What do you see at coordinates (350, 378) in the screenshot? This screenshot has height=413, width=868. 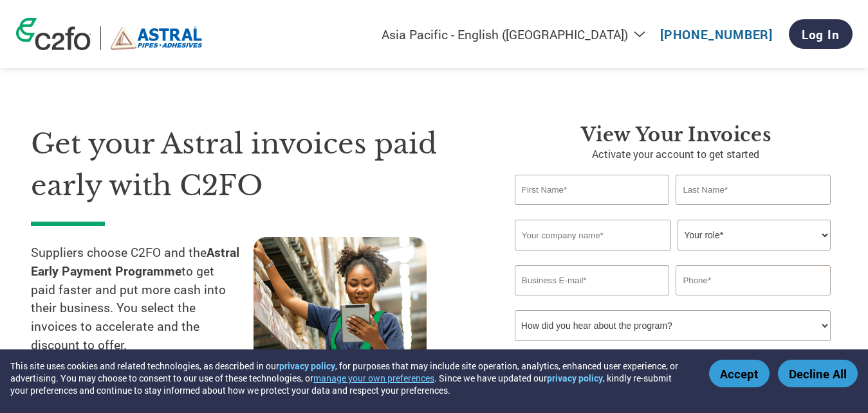 I see `div: This site uses cookies and related technologies, as described in our , for purposes that may incl...` at bounding box center [350, 378].